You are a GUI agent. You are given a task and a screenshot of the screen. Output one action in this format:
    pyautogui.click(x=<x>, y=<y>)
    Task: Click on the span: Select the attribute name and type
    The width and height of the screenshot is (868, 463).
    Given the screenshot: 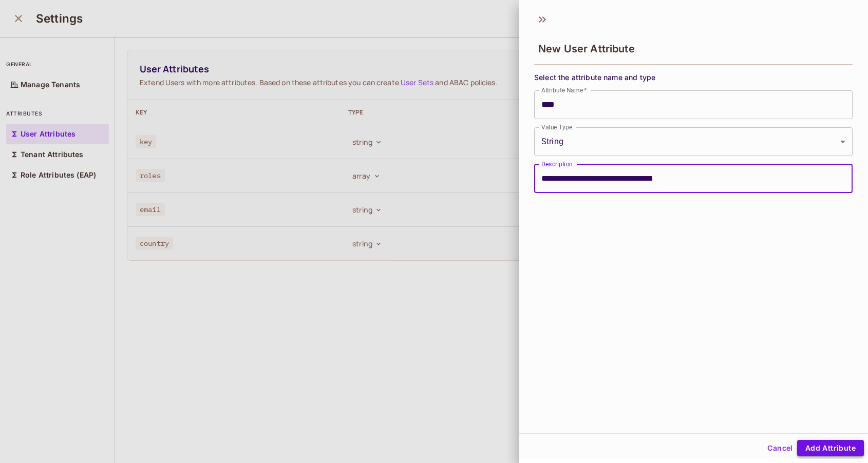 What is the action you would take?
    pyautogui.click(x=693, y=77)
    